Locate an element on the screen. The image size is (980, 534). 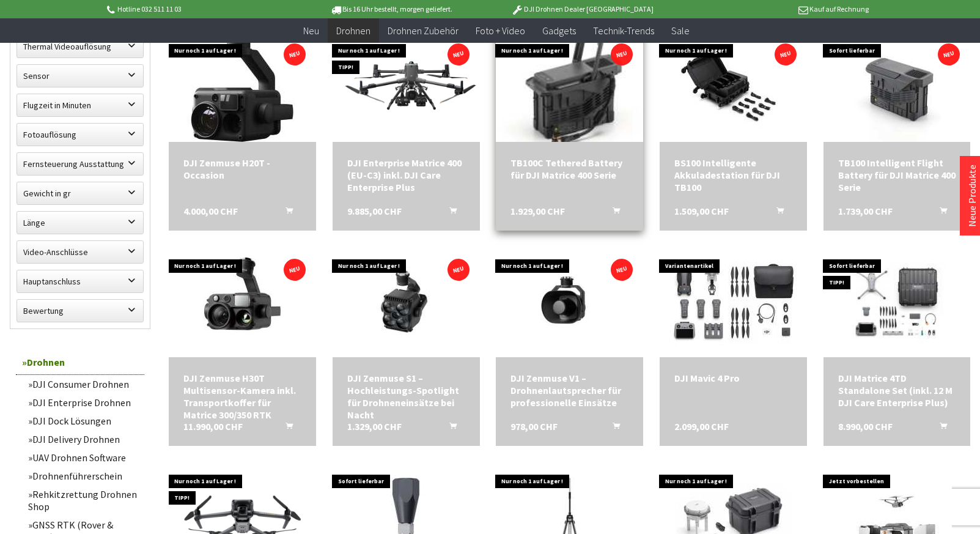
a: DJI Zenmuse H30T Multisensor-Kamera inkl. Transportkoffer für Matrice 300/350 RTK 11.990,00 CHF I... is located at coordinates (242, 397).